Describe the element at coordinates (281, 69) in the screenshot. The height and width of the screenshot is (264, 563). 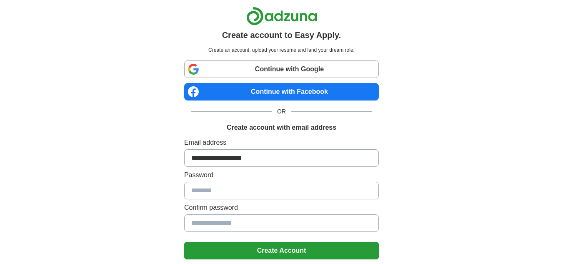
I see `a: Continue with Google` at that location.